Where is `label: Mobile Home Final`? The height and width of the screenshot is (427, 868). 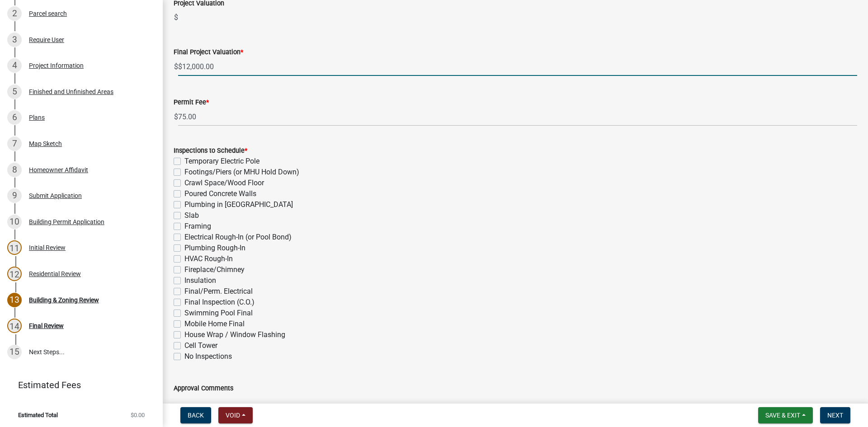 label: Mobile Home Final is located at coordinates (214, 325).